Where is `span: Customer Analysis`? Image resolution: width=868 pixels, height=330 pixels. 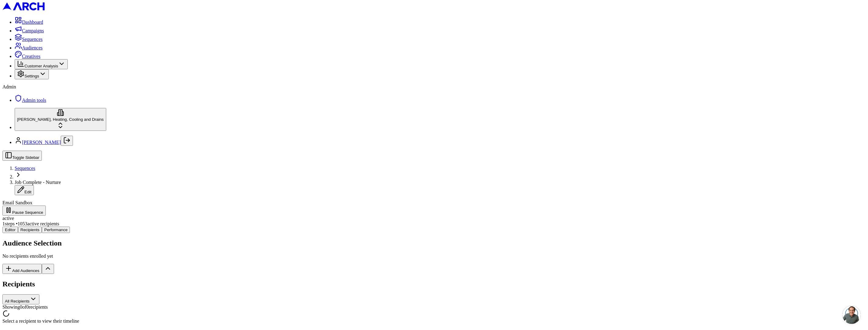 span: Customer Analysis is located at coordinates (41, 66).